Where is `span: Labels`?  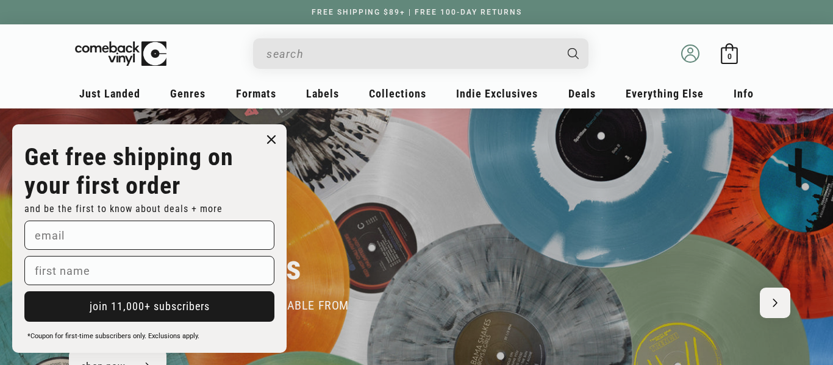
span: Labels is located at coordinates (323, 93).